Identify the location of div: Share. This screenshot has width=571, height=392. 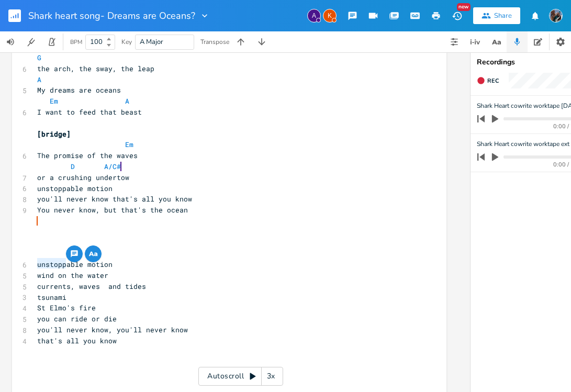
(503, 16).